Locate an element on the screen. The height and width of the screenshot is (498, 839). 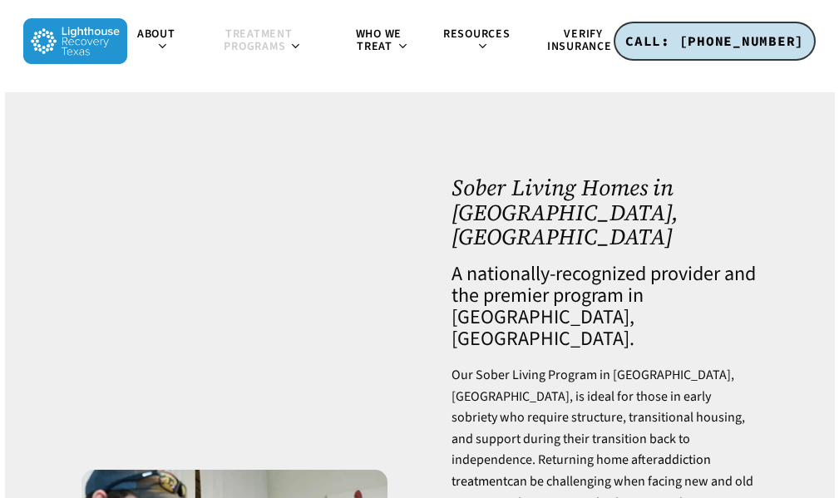
a: Who We Treat is located at coordinates (382, 41).